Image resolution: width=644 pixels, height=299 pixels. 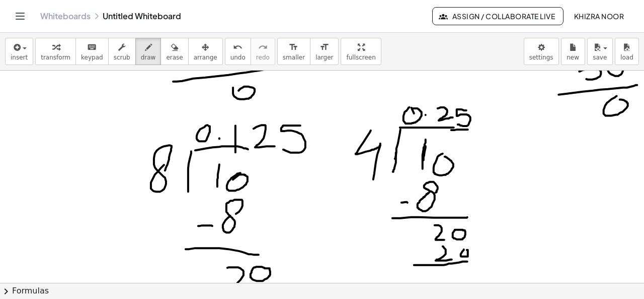 I want to click on span: erase, so click(x=174, y=57).